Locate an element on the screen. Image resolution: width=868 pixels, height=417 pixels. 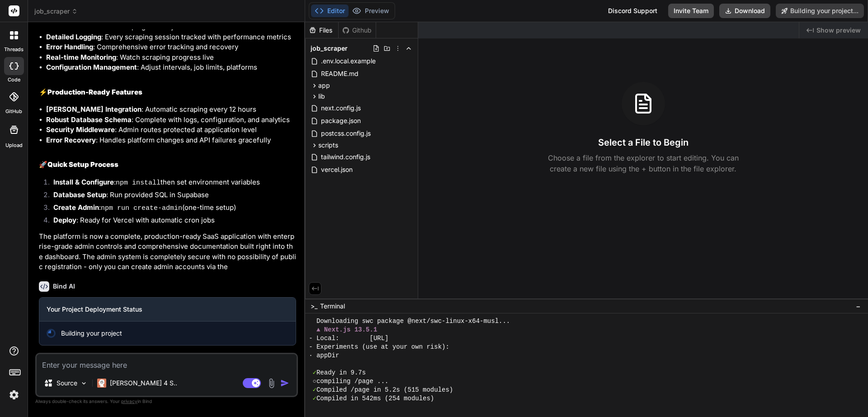
span: app is located at coordinates (324, 86).